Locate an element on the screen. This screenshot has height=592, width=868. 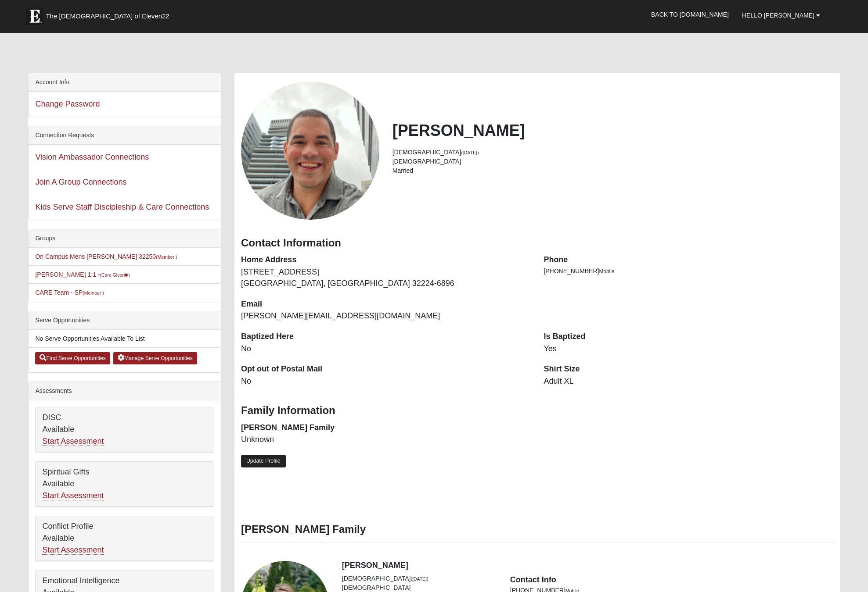
dt: Shirt Size is located at coordinates (687, 369).